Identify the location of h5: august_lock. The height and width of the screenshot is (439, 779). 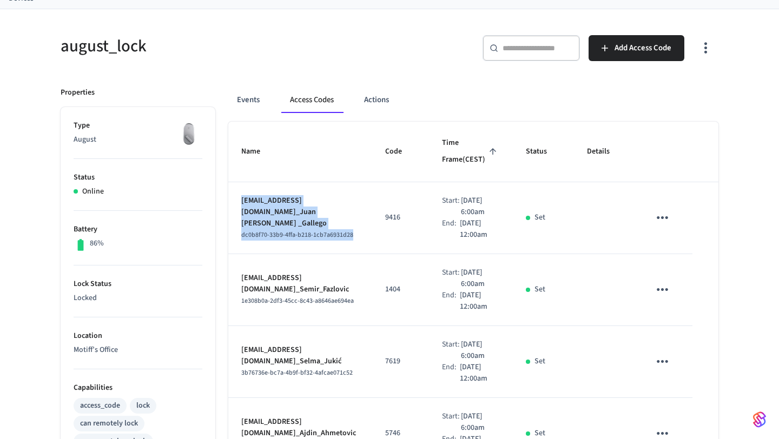
(222, 46).